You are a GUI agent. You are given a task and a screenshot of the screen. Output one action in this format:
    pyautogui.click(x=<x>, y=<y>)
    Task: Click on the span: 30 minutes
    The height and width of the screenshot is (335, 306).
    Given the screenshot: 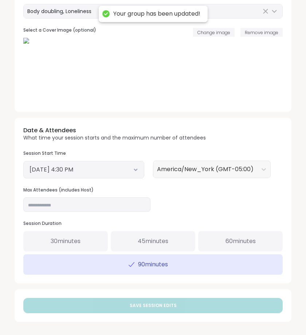 What is the action you would take?
    pyautogui.click(x=65, y=242)
    